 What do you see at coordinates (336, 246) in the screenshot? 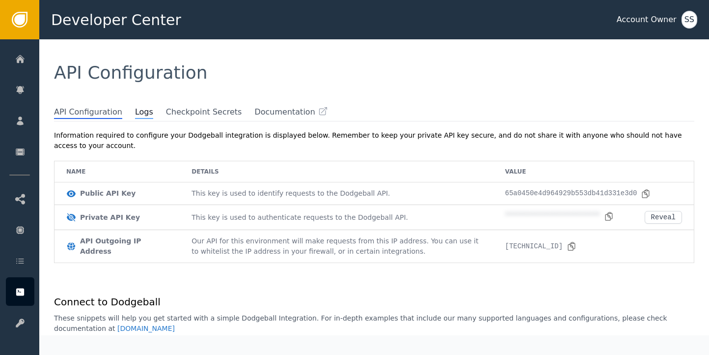
I see `td: Our API for this environment will make requests from this IP address. You can use it to whitelist...` at bounding box center [336, 246].